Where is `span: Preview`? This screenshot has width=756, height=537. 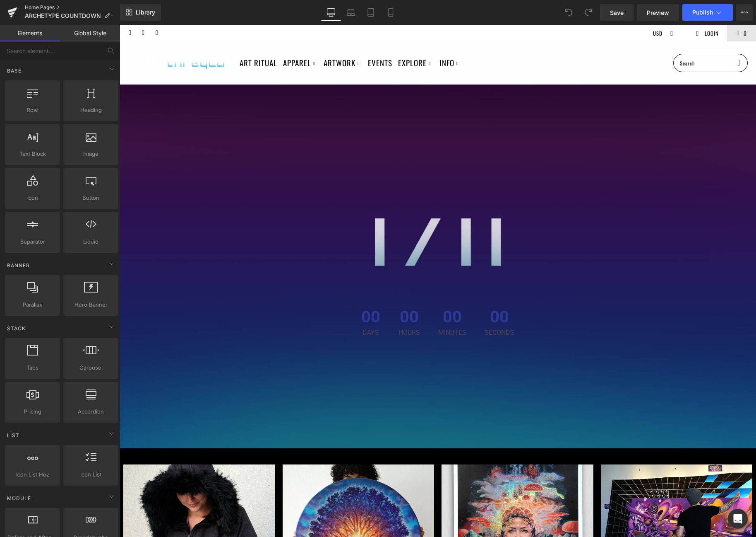 span: Preview is located at coordinates (658, 12).